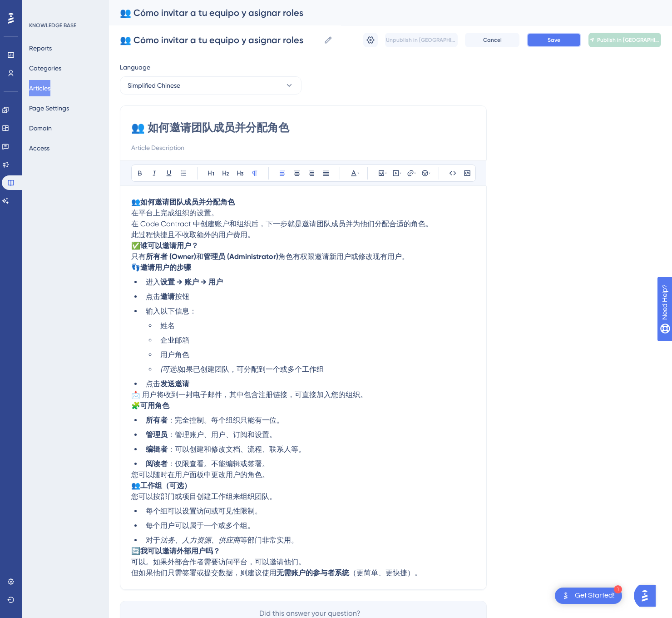  What do you see at coordinates (167, 296) in the screenshot?
I see `strong: 邀请` at bounding box center [167, 296].